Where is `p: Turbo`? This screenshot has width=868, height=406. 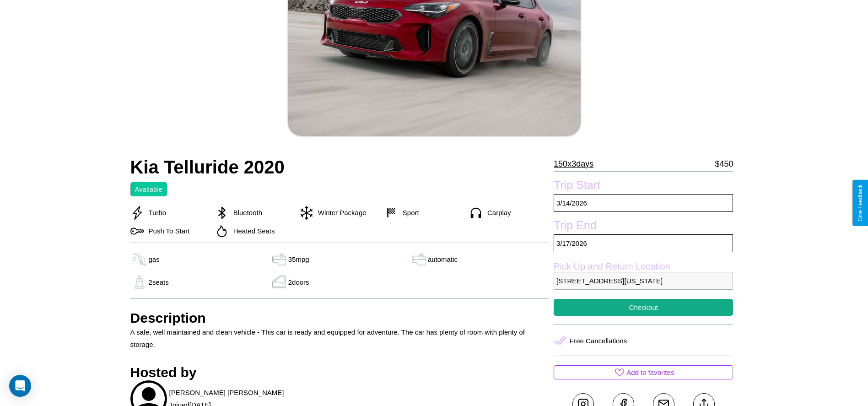
p: Turbo is located at coordinates (155, 213).